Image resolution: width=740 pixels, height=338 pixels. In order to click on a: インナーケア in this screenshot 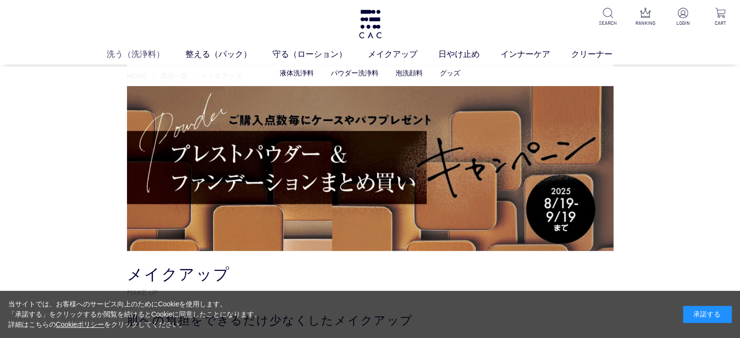, I will do `click(536, 54)`.